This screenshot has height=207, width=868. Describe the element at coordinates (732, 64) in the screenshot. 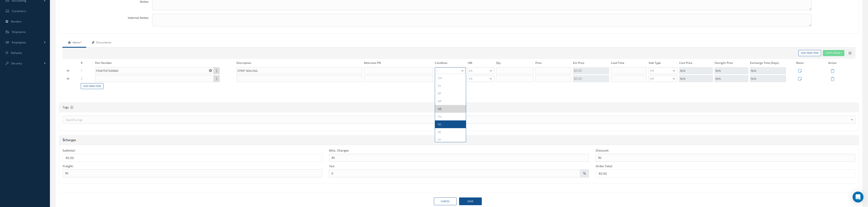

I see `th: Outright Price` at that location.